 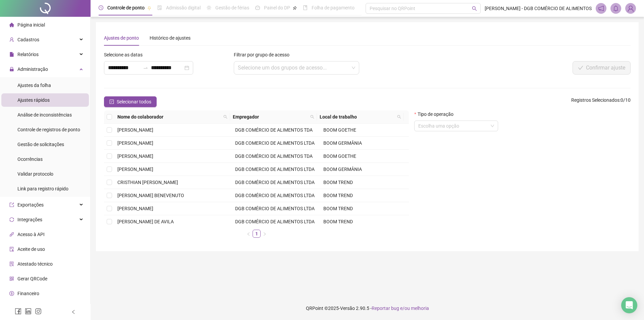 I want to click on span: BOOM GOETHE, so click(x=340, y=130).